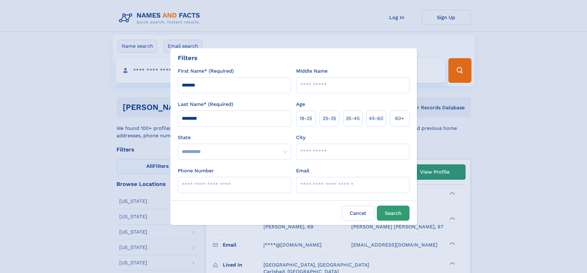  I want to click on span: 25‑35, so click(329, 119).